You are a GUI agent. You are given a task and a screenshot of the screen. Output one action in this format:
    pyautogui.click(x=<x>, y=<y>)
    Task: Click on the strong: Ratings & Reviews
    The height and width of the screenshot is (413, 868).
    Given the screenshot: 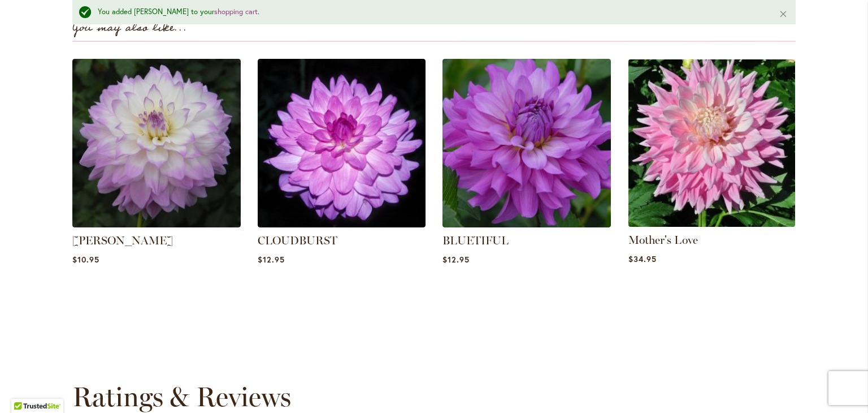 What is the action you would take?
    pyautogui.click(x=182, y=397)
    